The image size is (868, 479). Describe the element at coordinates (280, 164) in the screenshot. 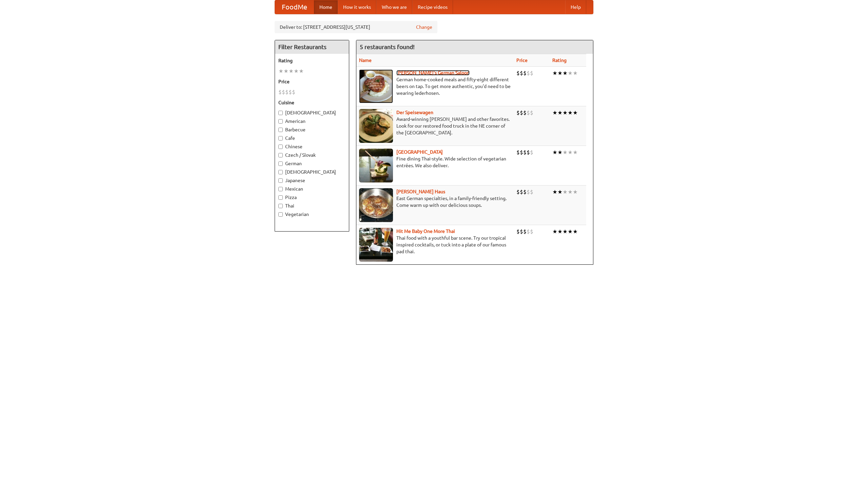

I see `input: German` at that location.